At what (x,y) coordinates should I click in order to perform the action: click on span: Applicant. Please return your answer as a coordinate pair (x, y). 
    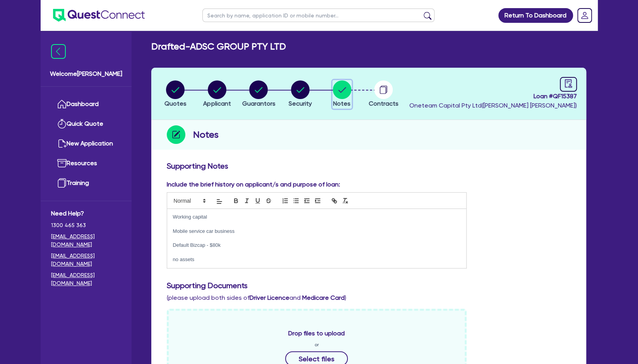
    Looking at the image, I should click on (217, 103).